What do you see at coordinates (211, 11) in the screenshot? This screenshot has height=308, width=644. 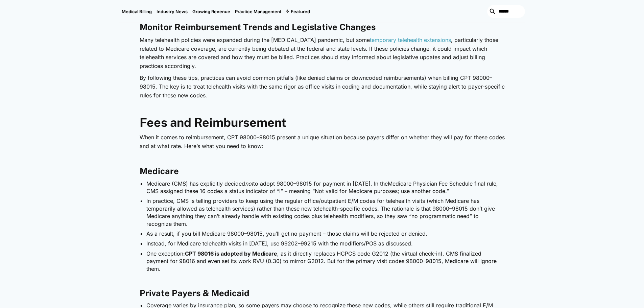 I see `a: Growing Revenue` at bounding box center [211, 11].